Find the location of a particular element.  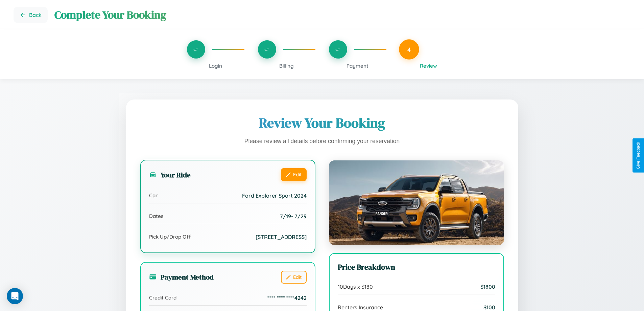

h1: Review Your Booking is located at coordinates (322, 123).